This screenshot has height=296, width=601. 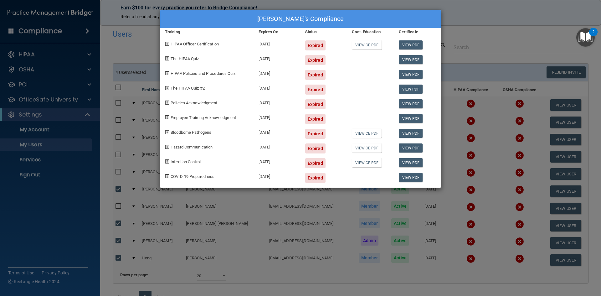 What do you see at coordinates (277, 32) in the screenshot?
I see `div: Expires On` at bounding box center [277, 32].